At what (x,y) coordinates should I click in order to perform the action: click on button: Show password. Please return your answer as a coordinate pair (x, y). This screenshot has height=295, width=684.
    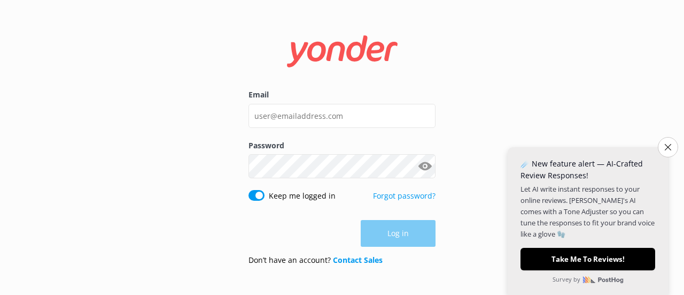
    Looking at the image, I should click on (425, 166).